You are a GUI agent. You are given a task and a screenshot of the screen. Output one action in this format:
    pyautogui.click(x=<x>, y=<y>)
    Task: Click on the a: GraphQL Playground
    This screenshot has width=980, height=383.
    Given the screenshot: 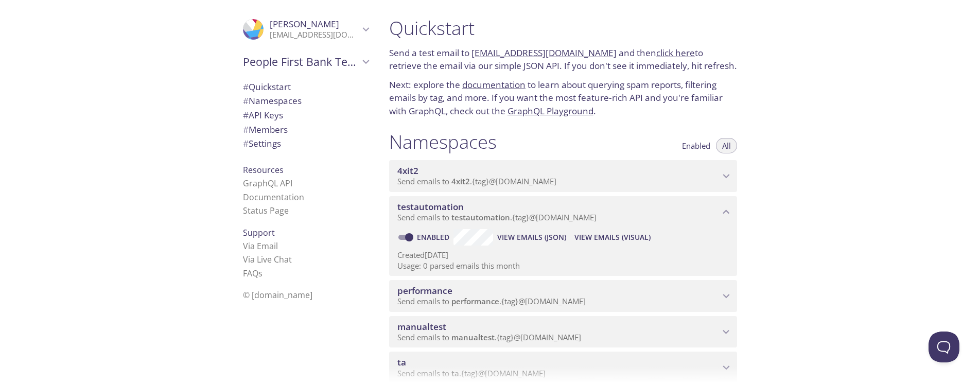 What is the action you would take?
    pyautogui.click(x=550, y=110)
    